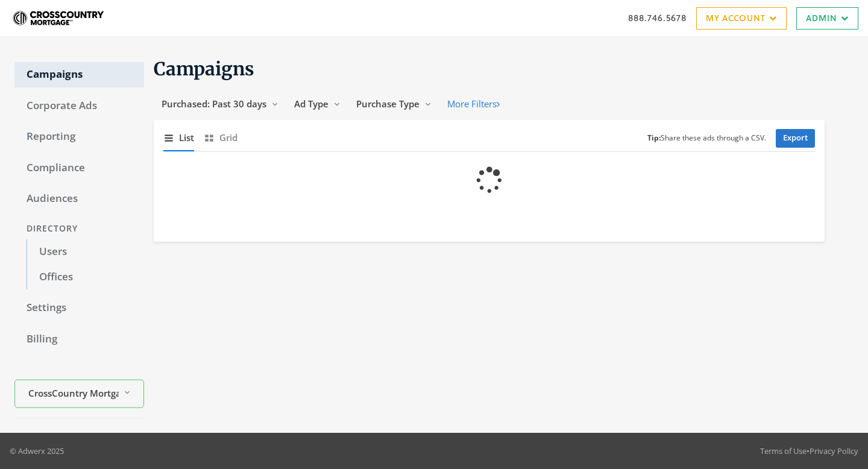  Describe the element at coordinates (85, 277) in the screenshot. I see `a: Offices` at that location.